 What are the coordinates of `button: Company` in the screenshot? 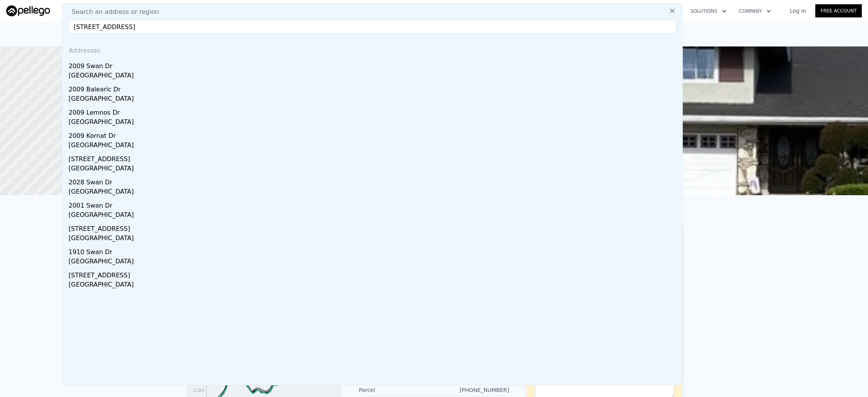 It's located at (754, 11).